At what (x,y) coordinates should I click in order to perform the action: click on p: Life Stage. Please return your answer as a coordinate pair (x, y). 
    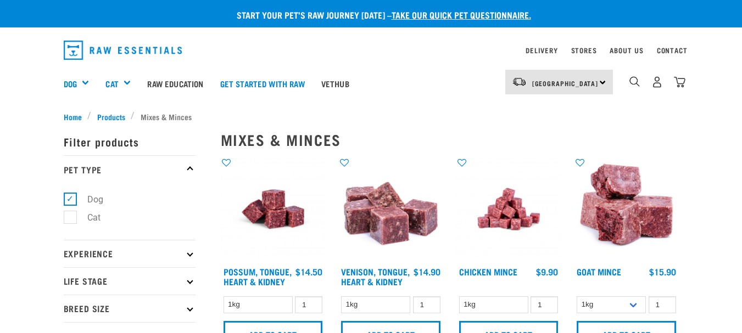
    Looking at the image, I should click on (130, 281).